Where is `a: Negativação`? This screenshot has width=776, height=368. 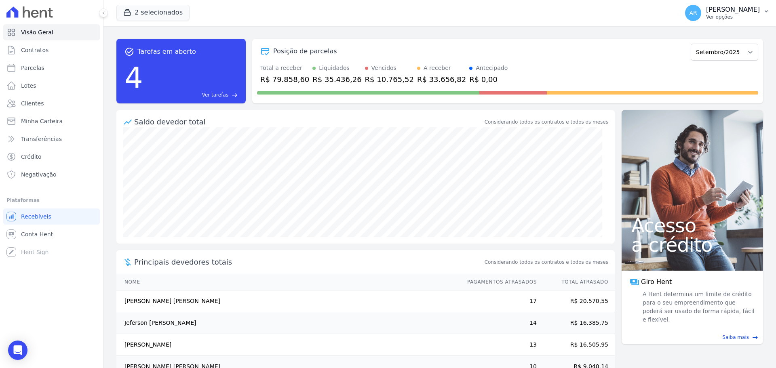 a: Negativação is located at coordinates (51, 175).